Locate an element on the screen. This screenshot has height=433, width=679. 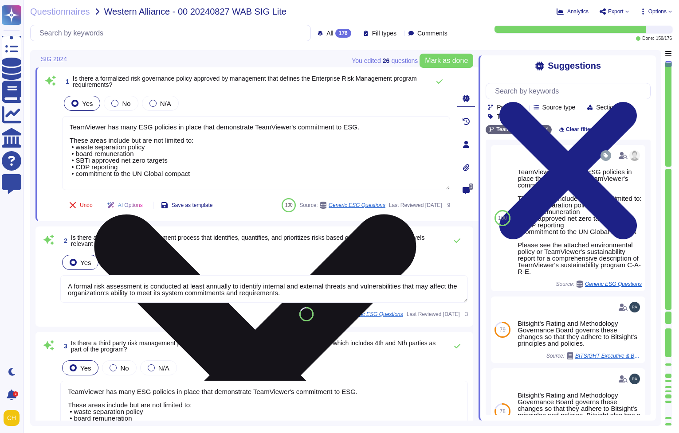
div: Bitsight's Rating and Methodology Governance Board governs these changes so that they adhere to B... is located at coordinates (580, 334).